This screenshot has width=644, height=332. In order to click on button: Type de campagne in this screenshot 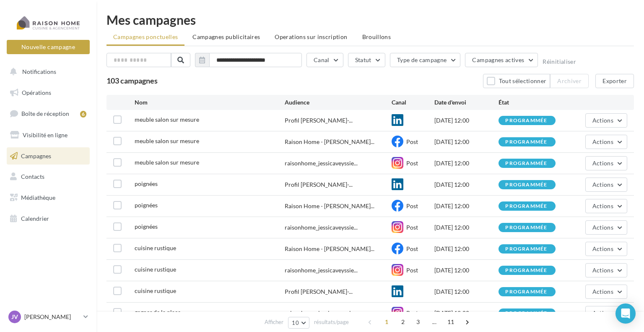, I will do `click(425, 60)`.